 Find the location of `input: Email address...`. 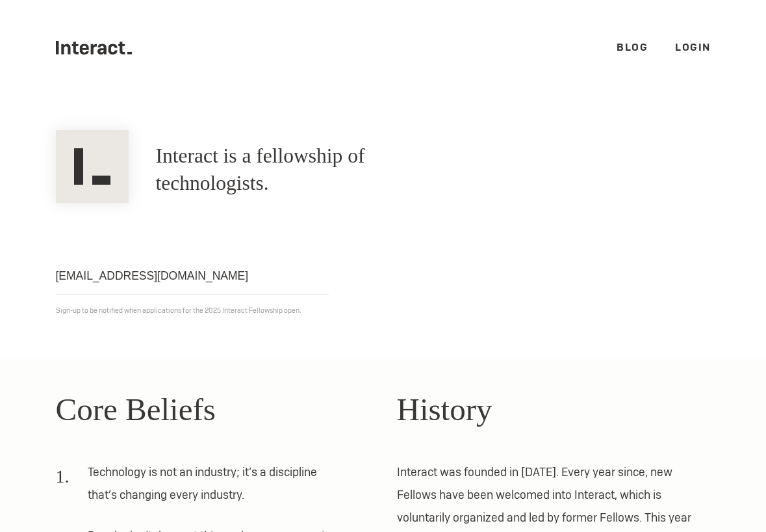

input: Email address... is located at coordinates (193, 275).